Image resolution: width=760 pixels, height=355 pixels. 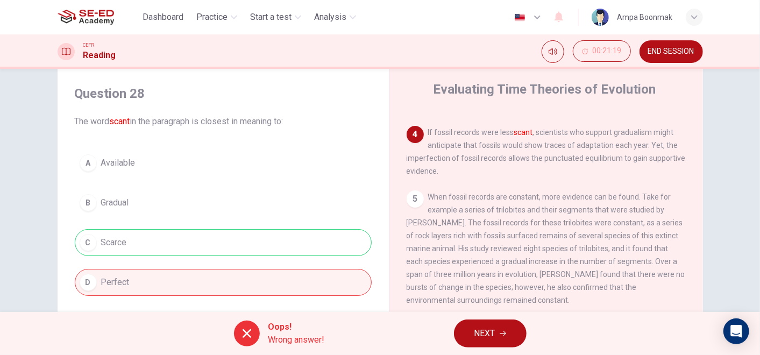 I want to click on h4: Evaluating Time Theories of Evolution, so click(x=545, y=89).